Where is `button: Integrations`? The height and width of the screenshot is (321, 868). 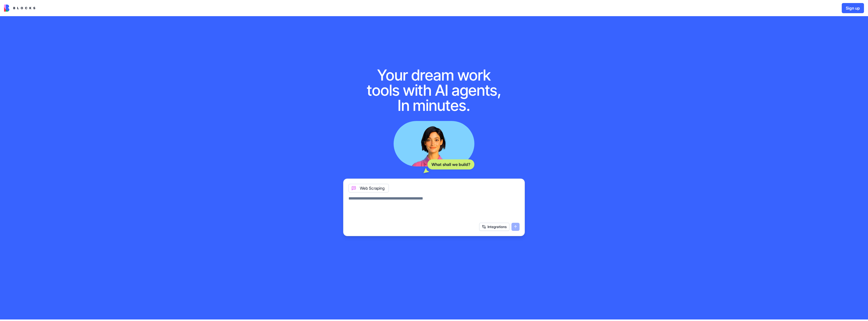 button: Integrations is located at coordinates (494, 227).